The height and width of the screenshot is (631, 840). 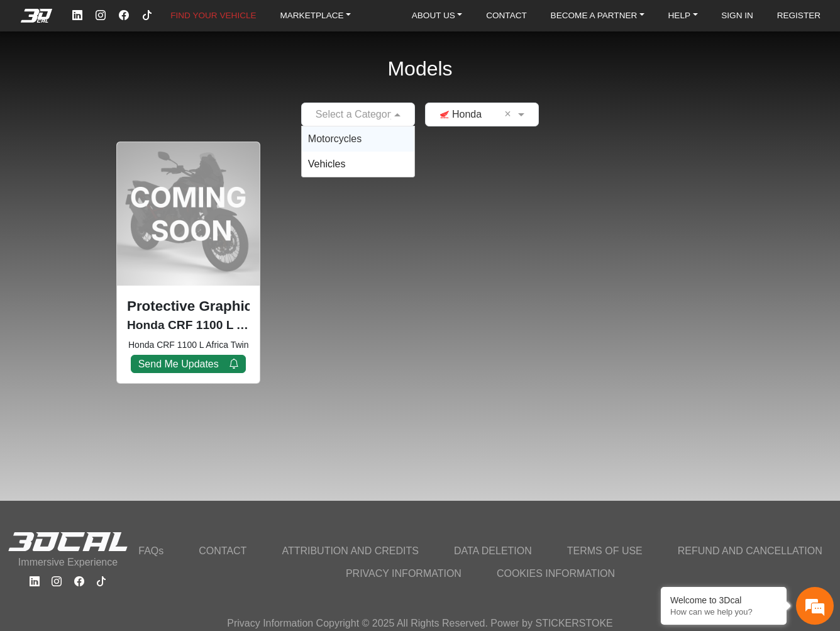 What do you see at coordinates (436, 16) in the screenshot?
I see `a: ABOUT US` at bounding box center [436, 16].